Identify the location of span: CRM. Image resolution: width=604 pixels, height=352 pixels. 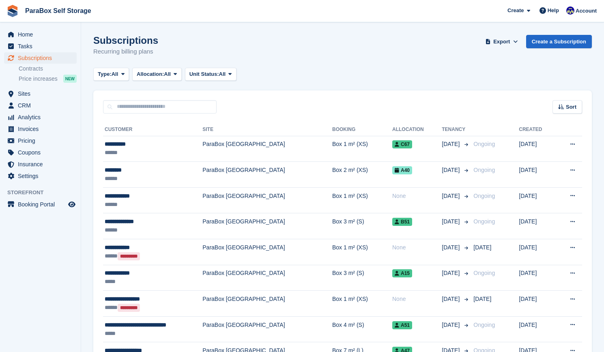
(42, 105).